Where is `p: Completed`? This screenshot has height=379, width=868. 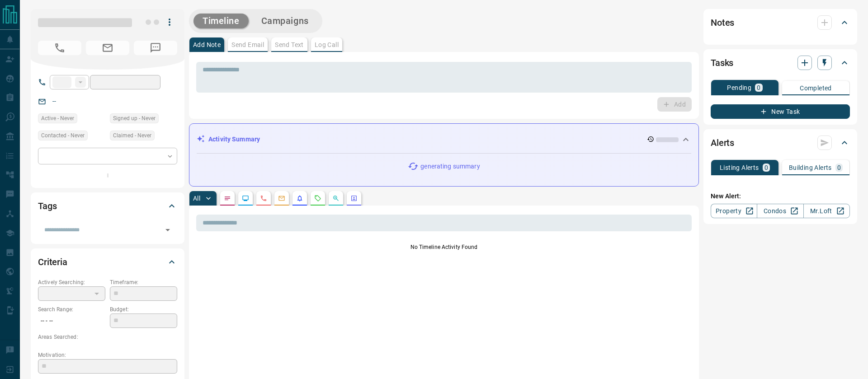
p: Completed is located at coordinates (816, 88).